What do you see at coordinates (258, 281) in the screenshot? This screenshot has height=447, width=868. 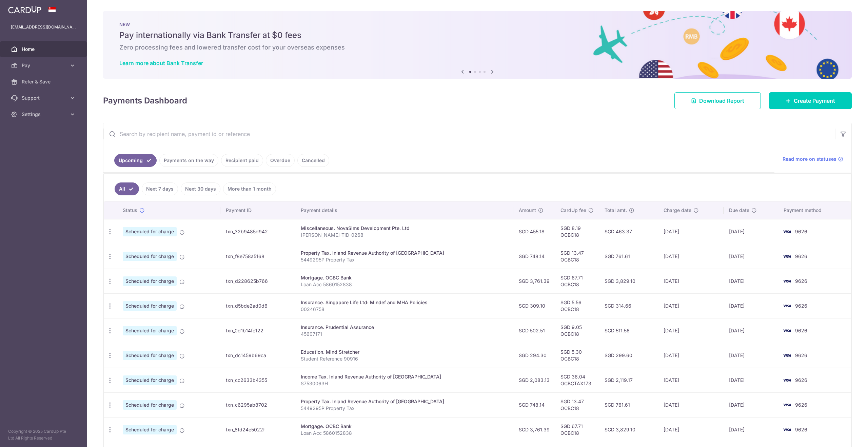 I see `td: txn_d228625b766` at bounding box center [258, 281].